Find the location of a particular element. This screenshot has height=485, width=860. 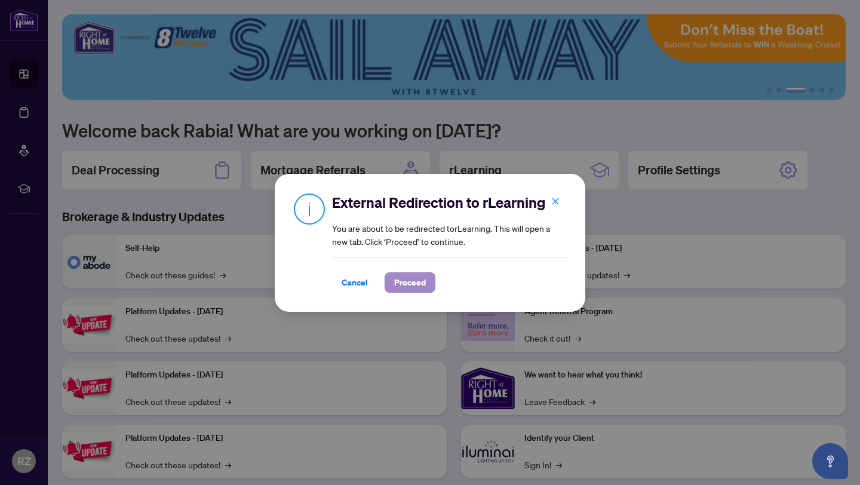

button: Proceed is located at coordinates (410, 283).